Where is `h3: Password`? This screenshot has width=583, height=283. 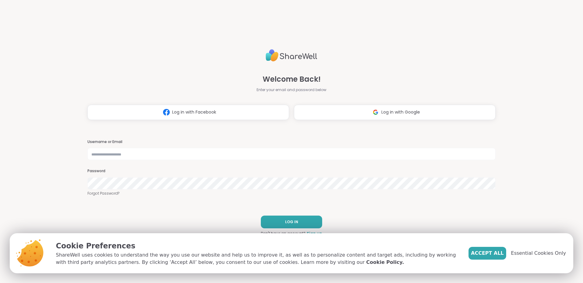 h3: Password is located at coordinates (291, 171).